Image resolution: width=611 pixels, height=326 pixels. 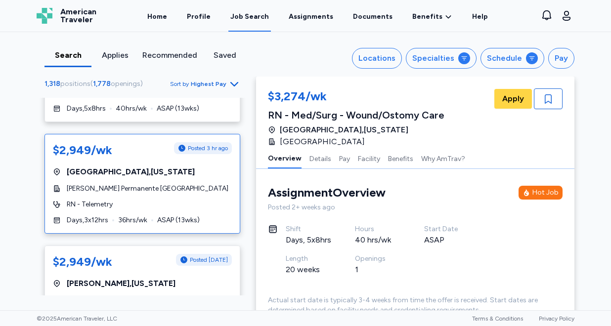 What do you see at coordinates (356, 97) in the screenshot?
I see `div: $3,274/wk` at bounding box center [356, 97].